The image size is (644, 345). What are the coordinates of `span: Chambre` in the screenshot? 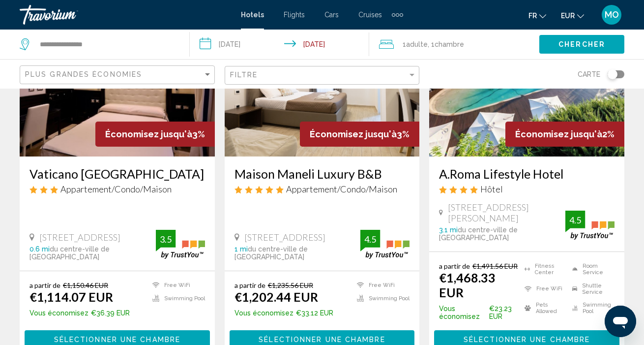 It's located at (450, 44).